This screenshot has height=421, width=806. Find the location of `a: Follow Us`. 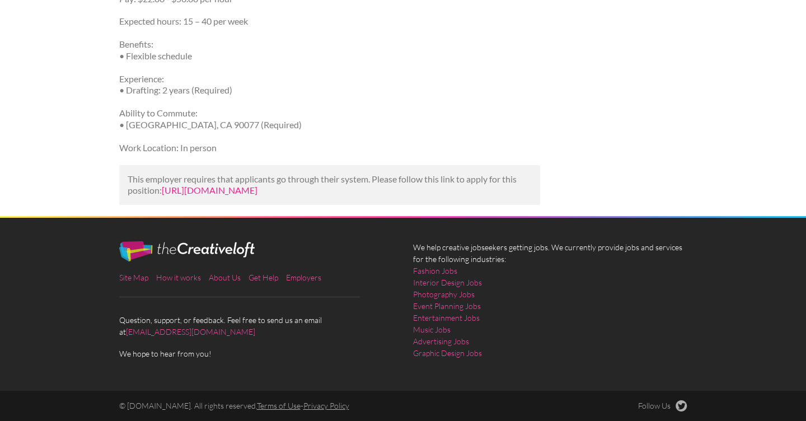

a: Follow Us is located at coordinates (663, 406).